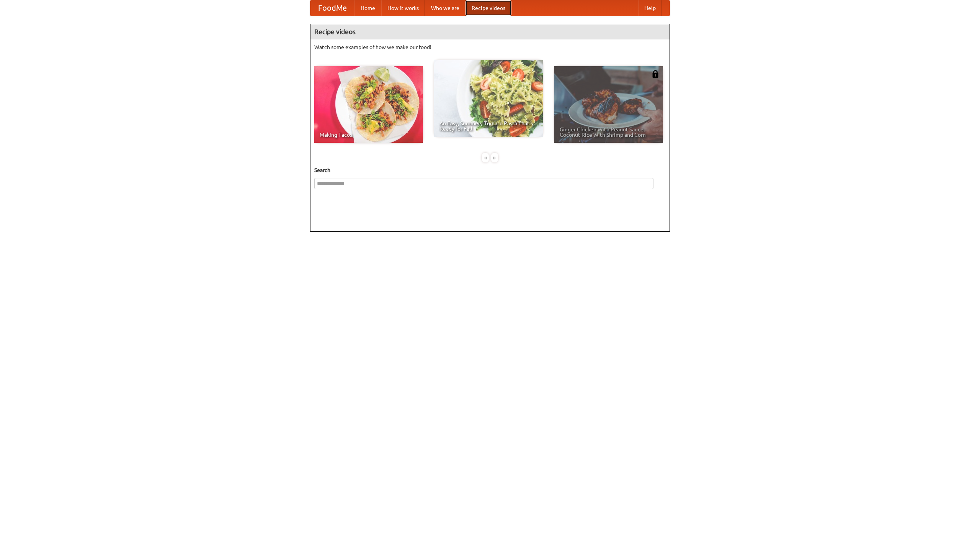 The image size is (980, 542). Describe the element at coordinates (490, 47) in the screenshot. I see `p: Watch some examples of how we make our food!` at that location.